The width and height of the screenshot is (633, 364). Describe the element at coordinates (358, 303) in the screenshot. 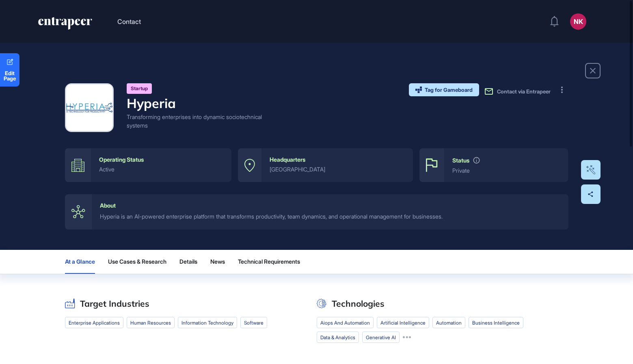

I see `h2: Technologies` at that location.